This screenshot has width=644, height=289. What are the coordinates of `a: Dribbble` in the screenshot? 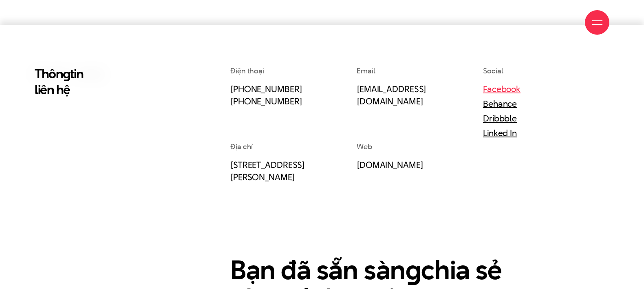 It's located at (500, 118).